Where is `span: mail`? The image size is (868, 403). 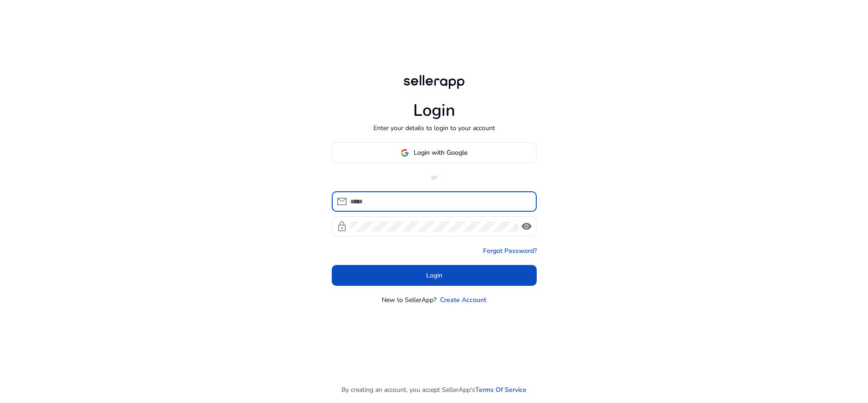
span: mail is located at coordinates (342, 201).